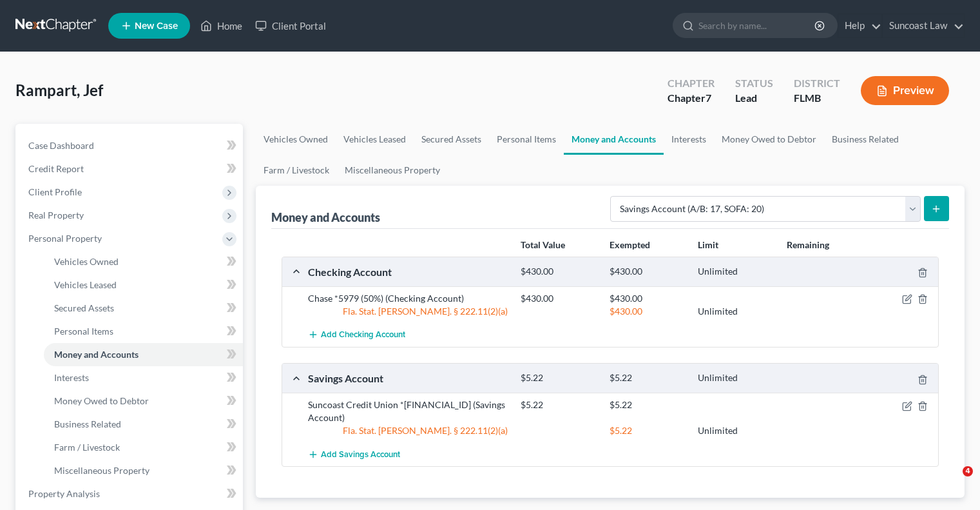 This screenshot has height=510, width=980. Describe the element at coordinates (221, 25) in the screenshot. I see `a: Home` at that location.